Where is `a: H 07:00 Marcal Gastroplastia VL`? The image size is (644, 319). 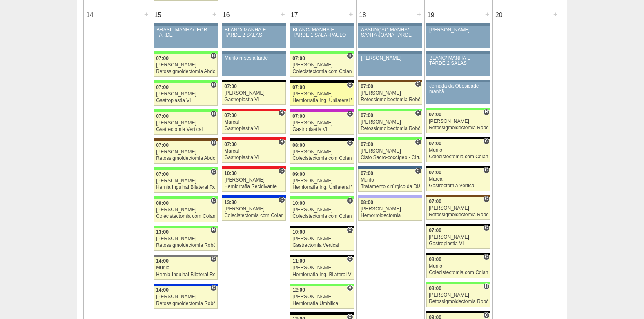
a: H 07:00 Marcal Gastroplastia VL is located at coordinates (253, 123).